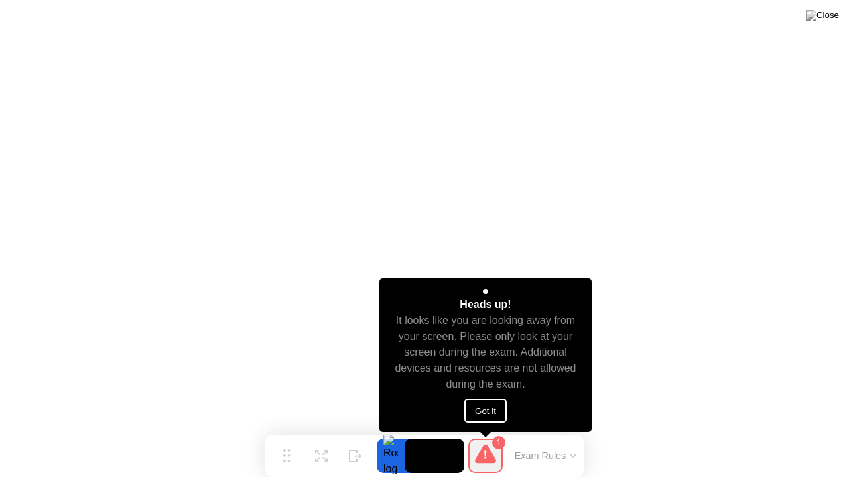 The height and width of the screenshot is (477, 849). What do you see at coordinates (499, 443) in the screenshot?
I see `div: 1` at bounding box center [499, 443].